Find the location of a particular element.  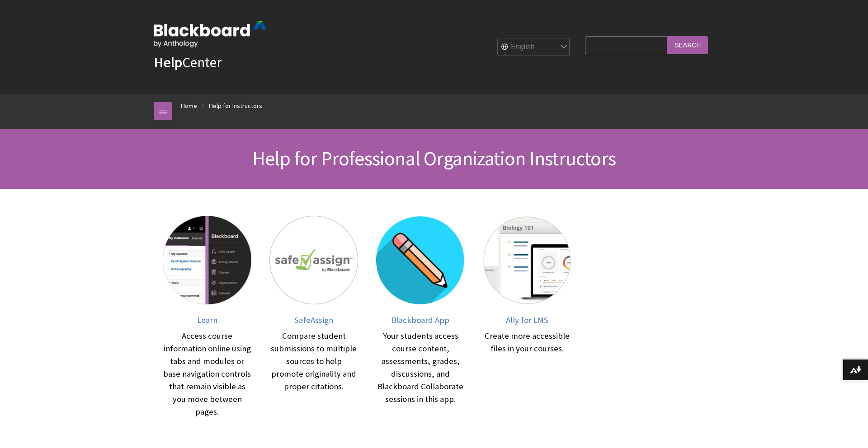

a: HelpCenter is located at coordinates (187, 62).